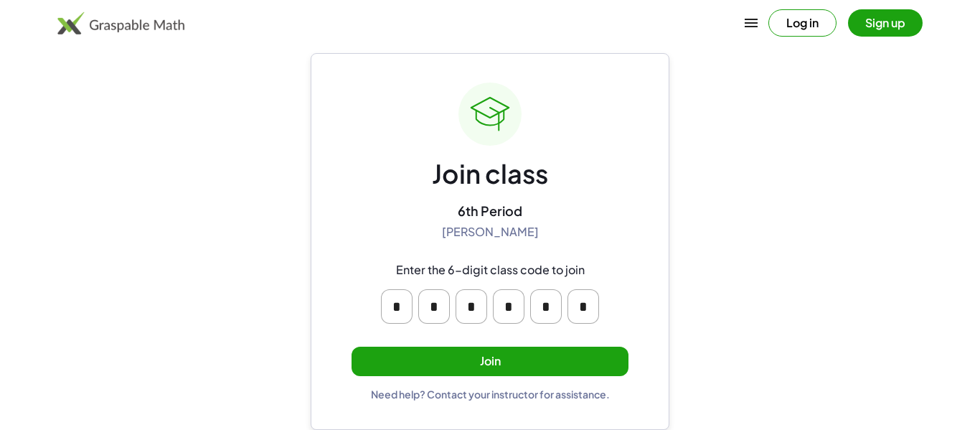 The width and height of the screenshot is (980, 430). What do you see at coordinates (472, 306) in the screenshot?
I see `input: Please enter OTP character 3` at bounding box center [472, 306].